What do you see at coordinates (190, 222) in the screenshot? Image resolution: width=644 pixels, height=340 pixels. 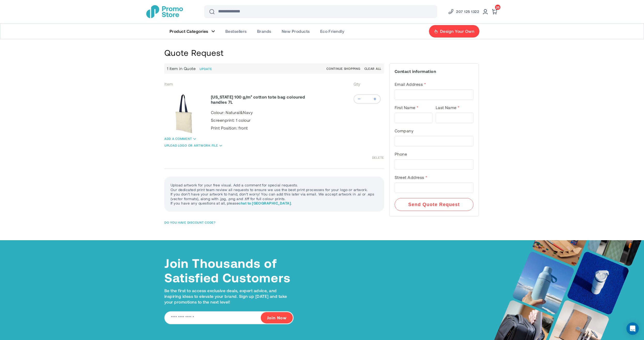 I see `span: Do you Have discount code?` at bounding box center [190, 222].